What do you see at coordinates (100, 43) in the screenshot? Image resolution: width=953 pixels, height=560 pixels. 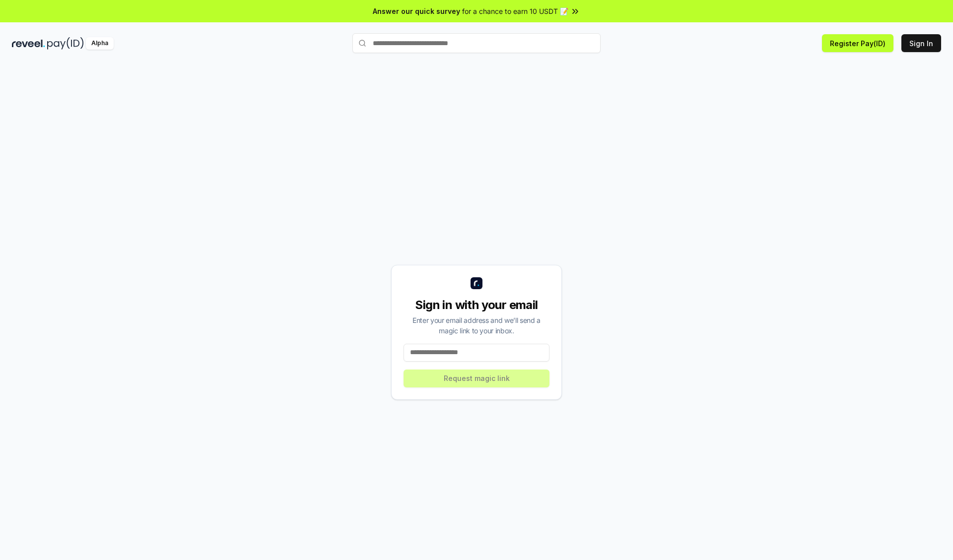 I see `div: Alpha` at bounding box center [100, 43].